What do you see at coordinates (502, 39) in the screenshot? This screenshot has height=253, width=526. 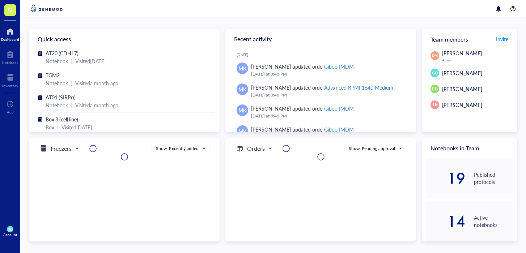 I see `span: Invite` at bounding box center [502, 39].